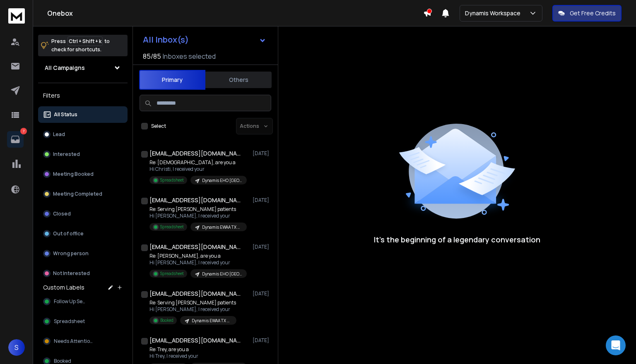 The image size is (636, 364). Describe the element at coordinates (593, 13) in the screenshot. I see `p: Get Free Credits` at that location.